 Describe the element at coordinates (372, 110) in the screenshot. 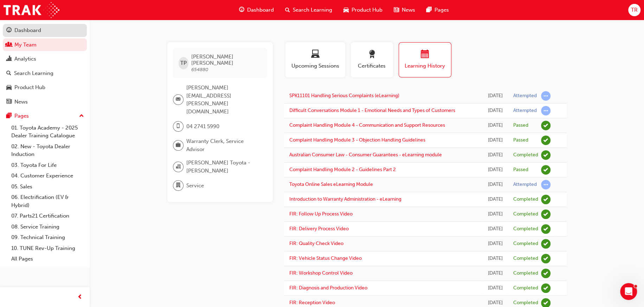

I see `a: Difficult Conversations Module 1 - Emotional Needs and Types of Customers` at that location.